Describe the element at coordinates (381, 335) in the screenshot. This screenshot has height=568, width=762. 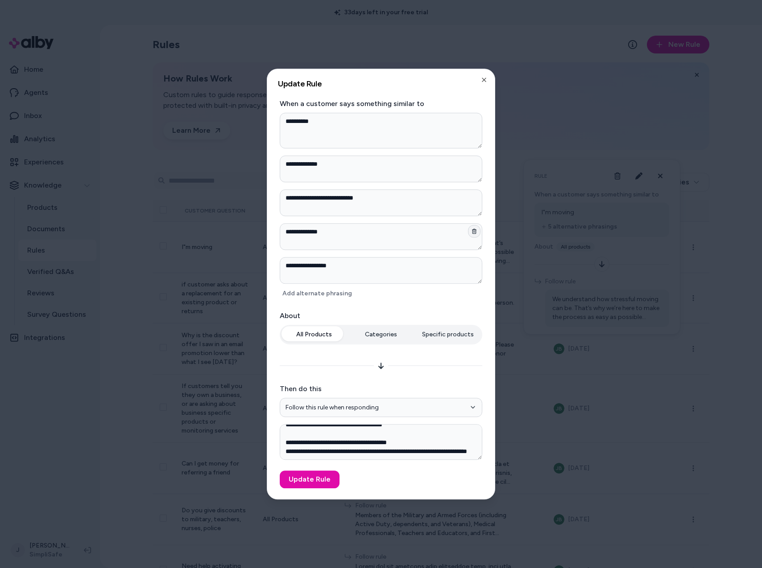
I see `button: Categories` at that location.